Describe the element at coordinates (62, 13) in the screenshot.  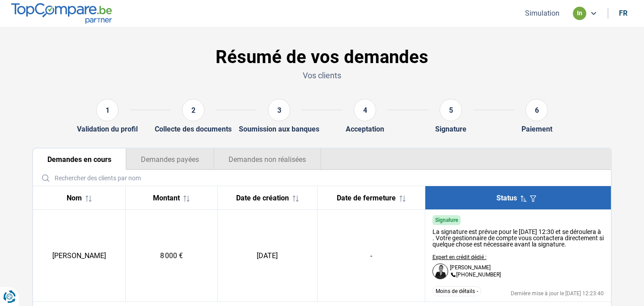
I see `img: TopCompare.be` at that location.